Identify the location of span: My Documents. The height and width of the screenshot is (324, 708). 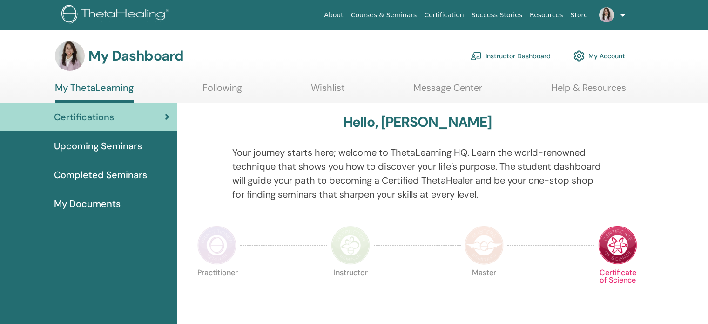
(87, 204).